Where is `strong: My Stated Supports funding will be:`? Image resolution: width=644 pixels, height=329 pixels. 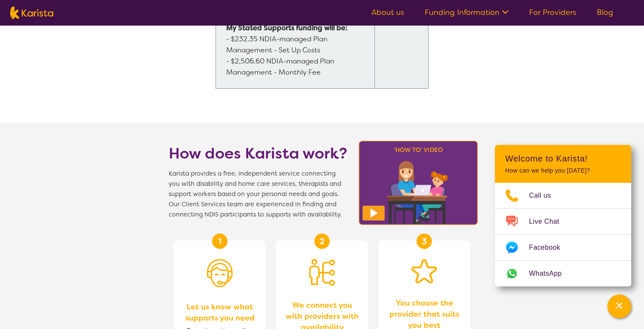 strong: My Stated Supports funding will be: is located at coordinates (286, 28).